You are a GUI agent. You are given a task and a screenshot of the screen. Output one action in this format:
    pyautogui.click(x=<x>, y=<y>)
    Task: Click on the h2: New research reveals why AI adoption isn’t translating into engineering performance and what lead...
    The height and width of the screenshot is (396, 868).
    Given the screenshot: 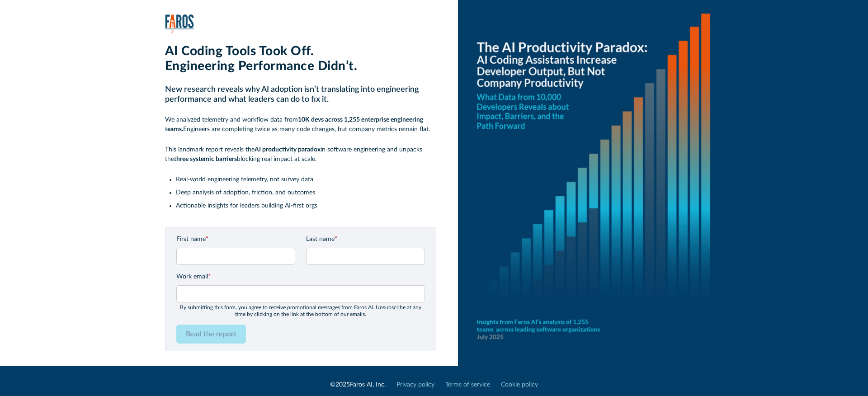 What is the action you would take?
    pyautogui.click(x=300, y=94)
    